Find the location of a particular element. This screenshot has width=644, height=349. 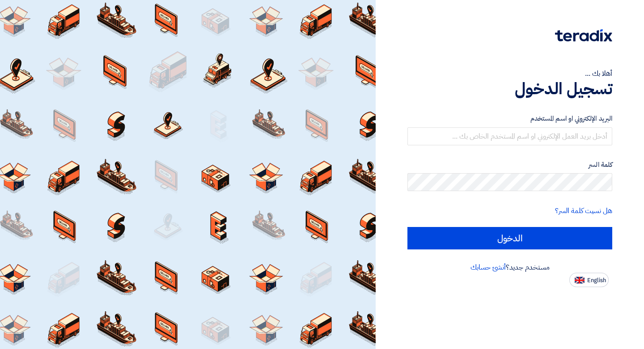

button: English is located at coordinates (589, 280).